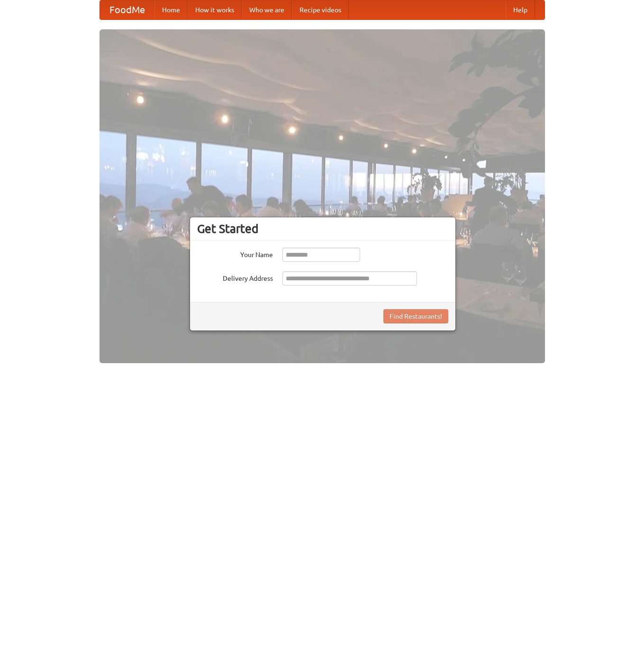  What do you see at coordinates (322, 229) in the screenshot?
I see `h3: Get Started` at bounding box center [322, 229].